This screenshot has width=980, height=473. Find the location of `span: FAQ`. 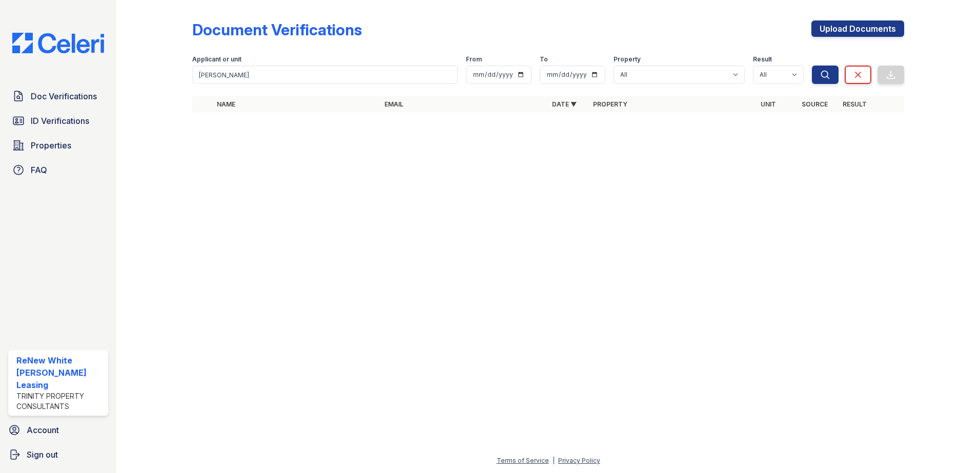

span: FAQ is located at coordinates (39, 170).